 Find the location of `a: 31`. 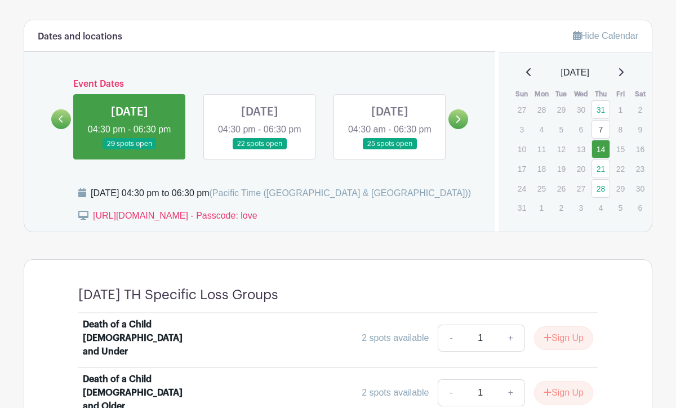

a: 31 is located at coordinates (600, 109).